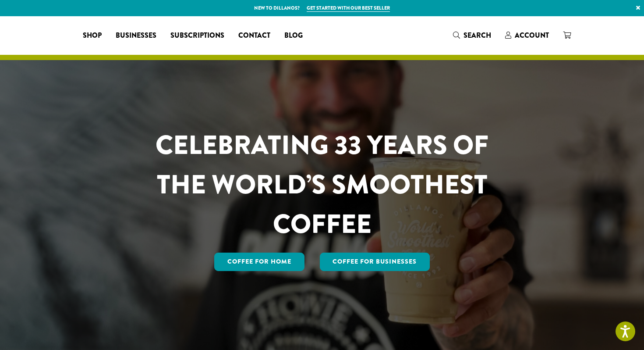 The width and height of the screenshot is (644, 350). Describe the element at coordinates (92, 36) in the screenshot. I see `a: Shop` at that location.